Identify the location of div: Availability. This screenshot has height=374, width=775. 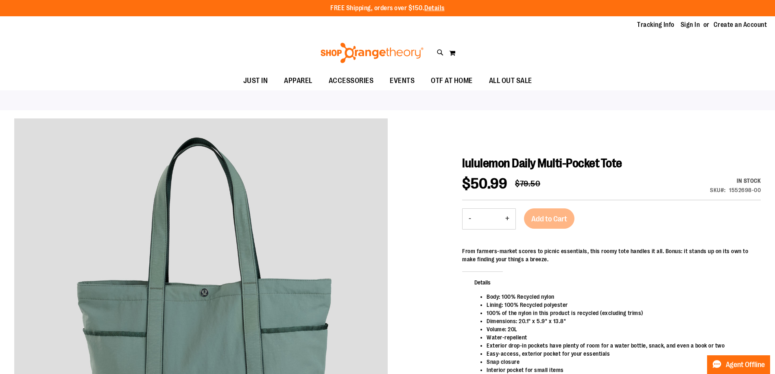
(735, 181).